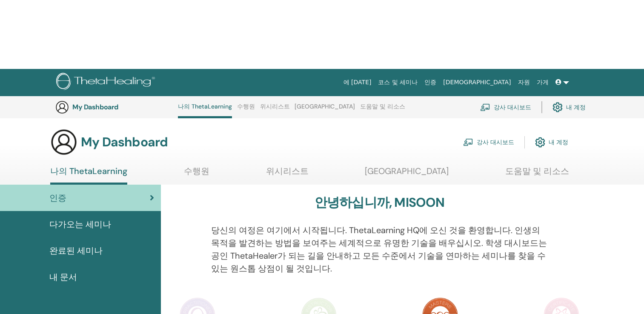 The image size is (644, 314). What do you see at coordinates (58, 198) in the screenshot?
I see `span: 인증` at bounding box center [58, 198].